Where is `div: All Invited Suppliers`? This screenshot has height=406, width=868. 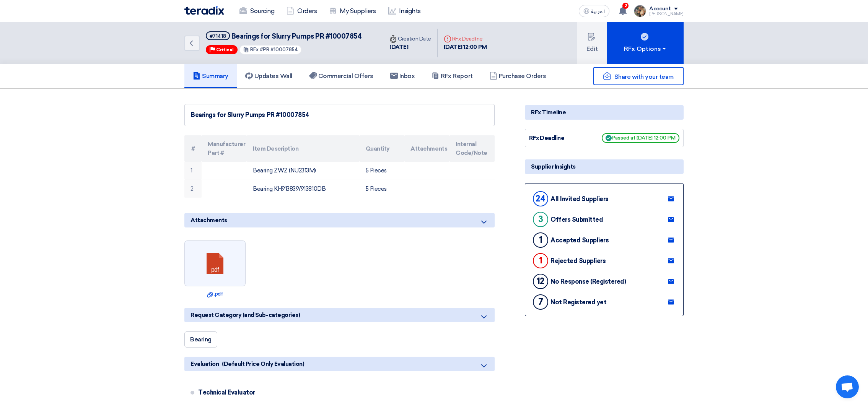 div: All Invited Suppliers is located at coordinates (579, 199).